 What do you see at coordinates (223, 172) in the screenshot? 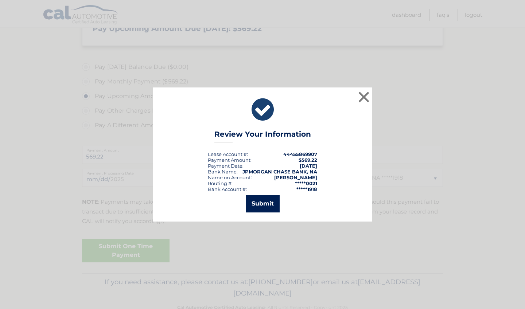
I see `div: Bank Name:` at bounding box center [223, 172].